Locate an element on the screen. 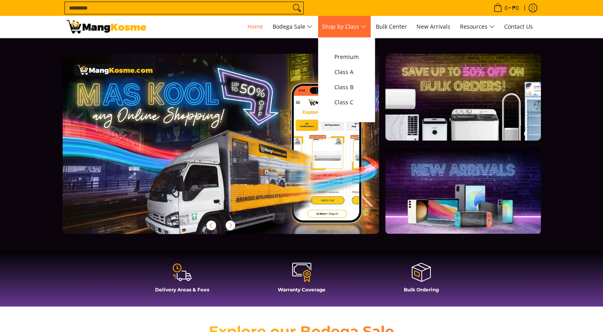  h4: Delivery Areas & Fees is located at coordinates (182, 290).